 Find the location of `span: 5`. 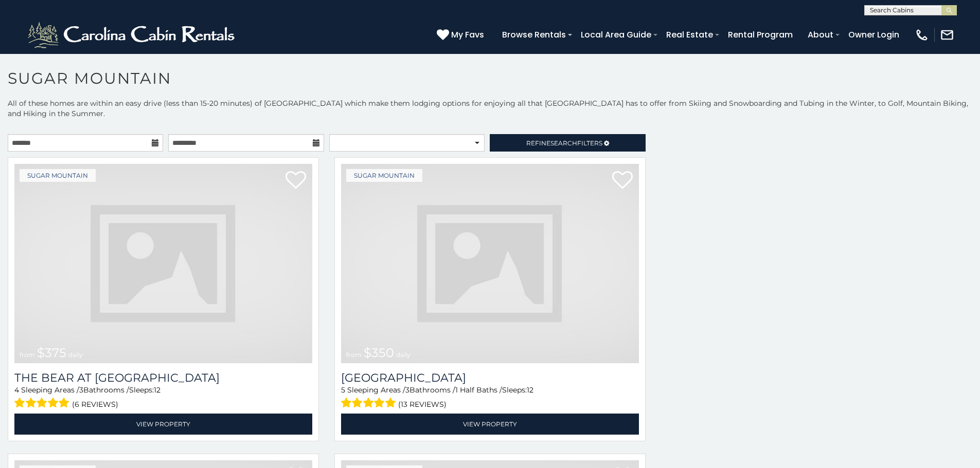

span: 5 is located at coordinates (343, 390).